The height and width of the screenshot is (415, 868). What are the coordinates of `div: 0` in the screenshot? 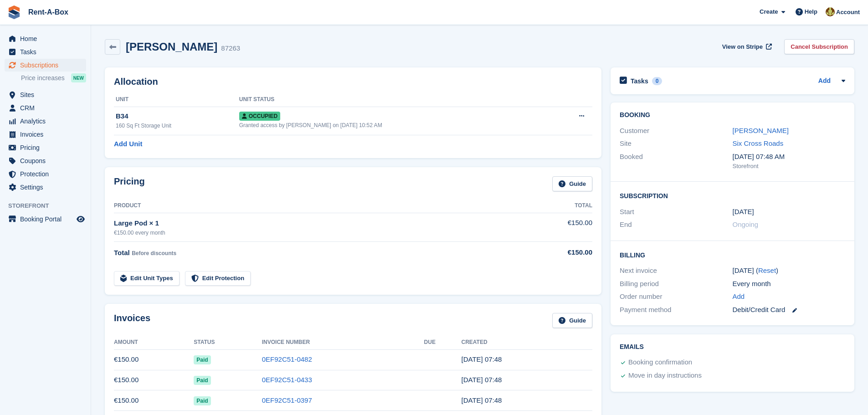 It's located at (657, 81).